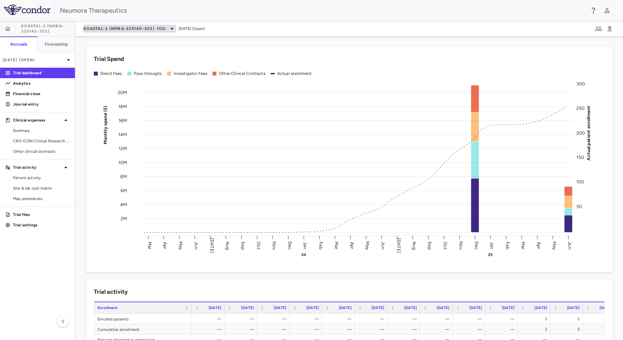 This screenshot has width=623, height=340. I want to click on tspan: 250, so click(580, 108).